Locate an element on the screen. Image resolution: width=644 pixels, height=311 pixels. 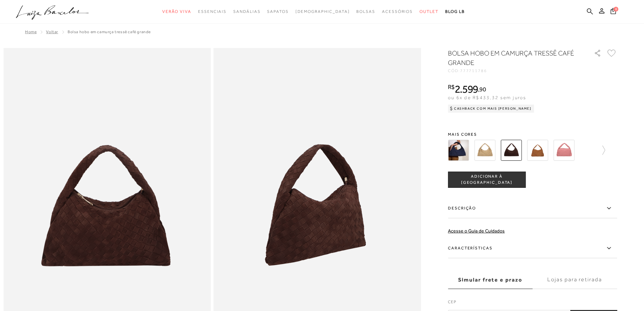
span: Bolsas is located at coordinates (366, 12).